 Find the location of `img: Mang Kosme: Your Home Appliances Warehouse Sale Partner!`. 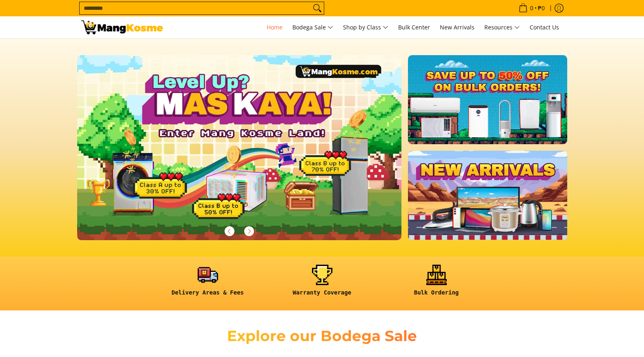

img: Mang Kosme: Your Home Appliances Warehouse Sale Partner! is located at coordinates (122, 27).